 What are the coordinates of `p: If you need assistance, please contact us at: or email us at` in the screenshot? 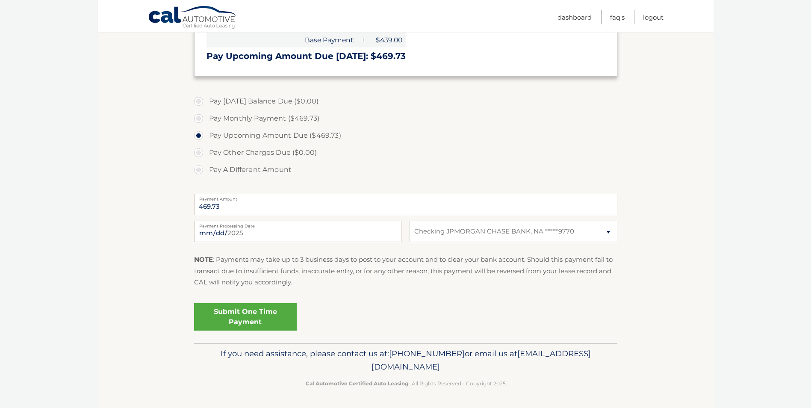 It's located at (406, 360).